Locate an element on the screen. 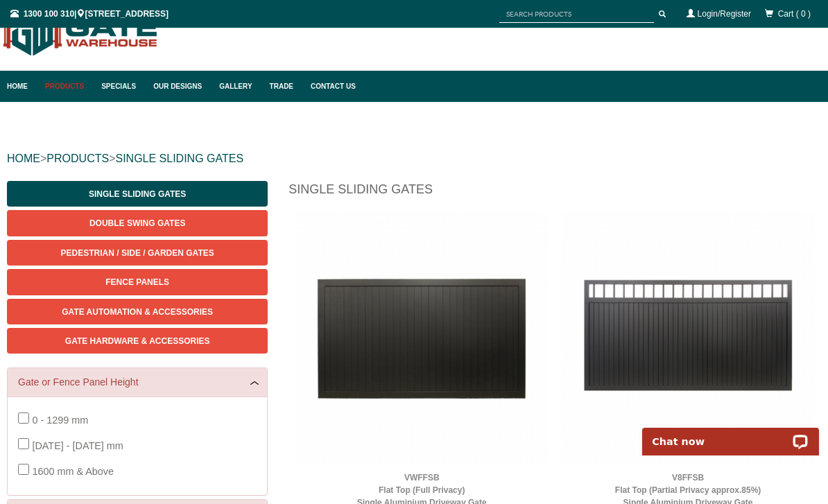 This screenshot has width=828, height=504. a: PRODUCTS is located at coordinates (77, 158).